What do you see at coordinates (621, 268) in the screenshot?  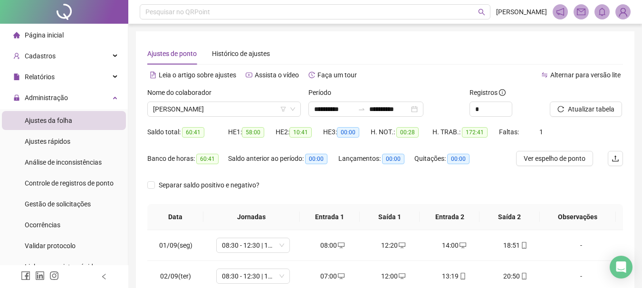 I see `div: Open Intercom Messenger` at bounding box center [621, 268].